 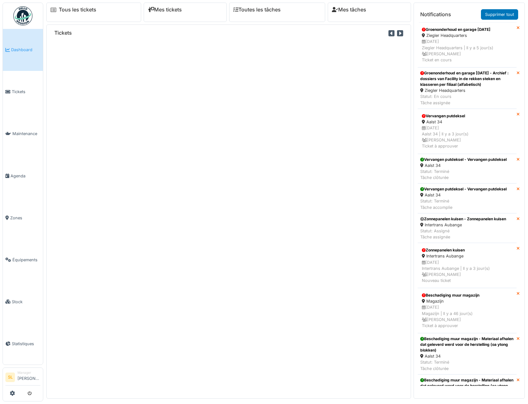 What do you see at coordinates (467, 354) in the screenshot?
I see `a: Beschadiging muur magazijn - Materiaal afhalen dat geleverd werd voor de herstelling (oa ytong bl...` at bounding box center [467, 354].